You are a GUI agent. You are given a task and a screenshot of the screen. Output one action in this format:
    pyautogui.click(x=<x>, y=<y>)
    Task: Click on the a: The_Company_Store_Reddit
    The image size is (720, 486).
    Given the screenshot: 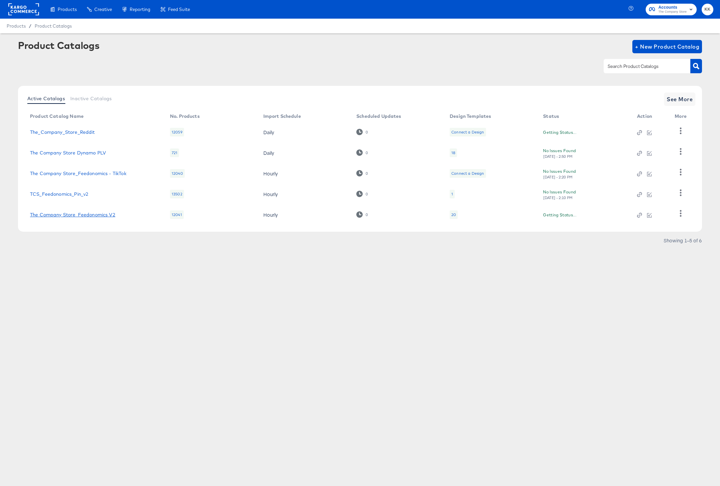 What is the action you would take?
    pyautogui.click(x=62, y=132)
    